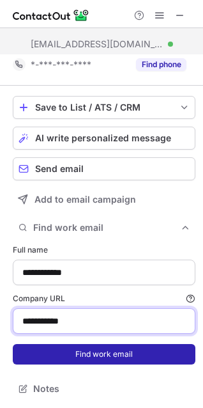 The height and width of the screenshot is (408, 203). Describe the element at coordinates (161, 65) in the screenshot. I see `button: Reveal Button` at that location.